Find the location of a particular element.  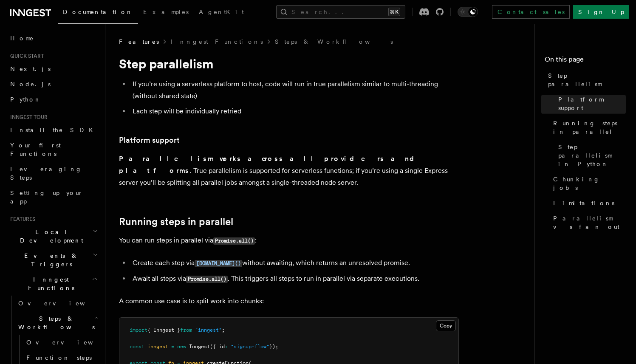

span: AgentKit is located at coordinates (221, 12).